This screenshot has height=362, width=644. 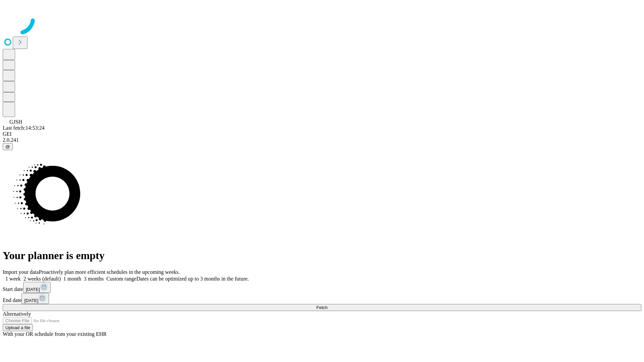 What do you see at coordinates (42, 279) in the screenshot?
I see `span: 2 weeks (default)` at bounding box center [42, 279].